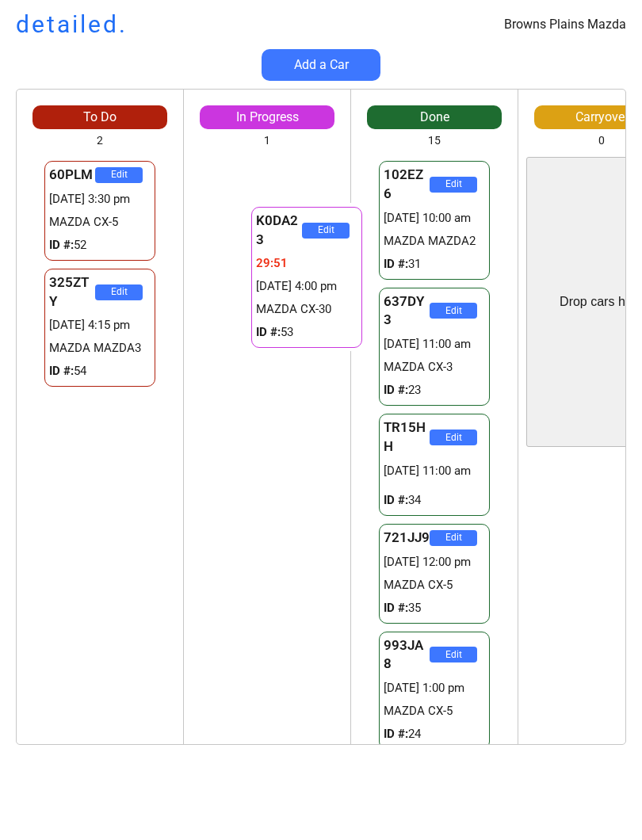 The width and height of the screenshot is (642, 840). What do you see at coordinates (306, 263) in the screenshot?
I see `div: 29:51` at bounding box center [306, 263].